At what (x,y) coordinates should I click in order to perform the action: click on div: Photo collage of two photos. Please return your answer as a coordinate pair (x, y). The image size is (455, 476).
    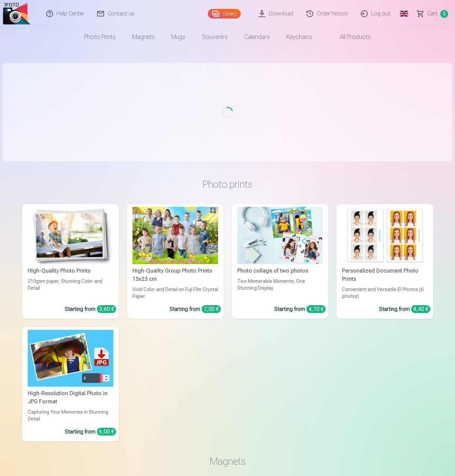
    Looking at the image, I should click on (280, 271).